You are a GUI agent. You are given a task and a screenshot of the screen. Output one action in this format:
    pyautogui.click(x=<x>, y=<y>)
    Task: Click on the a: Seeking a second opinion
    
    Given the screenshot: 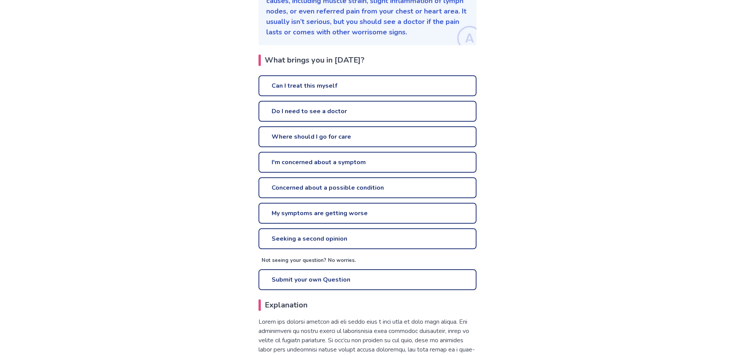 What is the action you would take?
    pyautogui.click(x=367, y=238)
    